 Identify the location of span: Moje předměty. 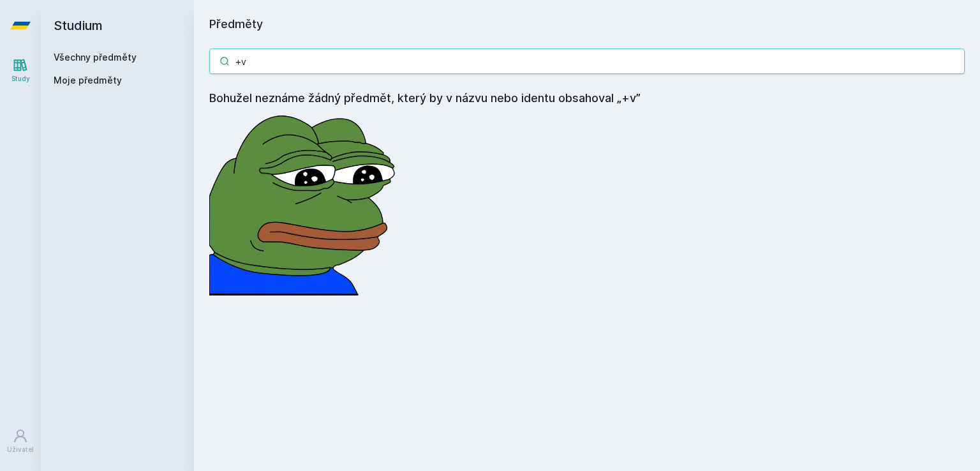
(87, 80).